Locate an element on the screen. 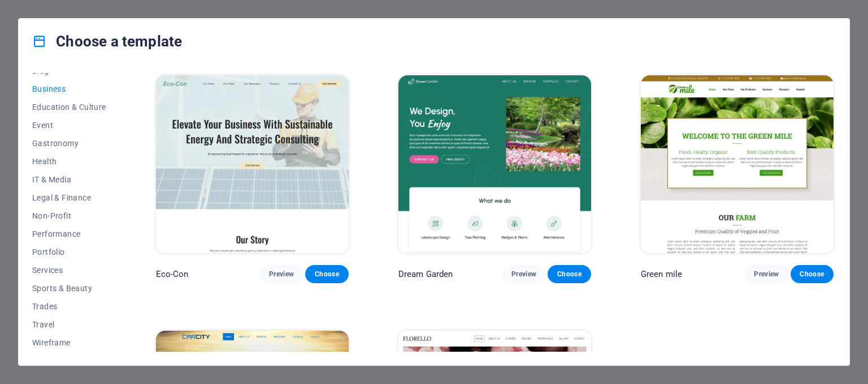 This screenshot has height=384, width=868. button: Health is located at coordinates (69, 161).